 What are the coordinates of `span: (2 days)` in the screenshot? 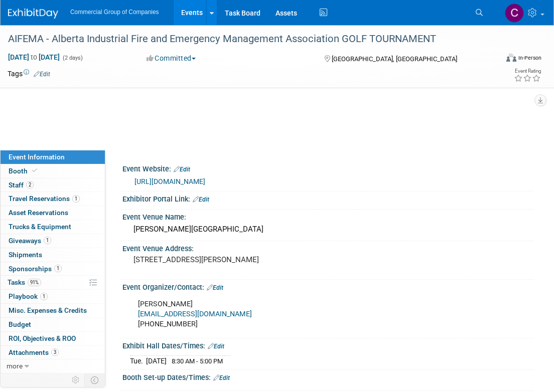 It's located at (72, 58).